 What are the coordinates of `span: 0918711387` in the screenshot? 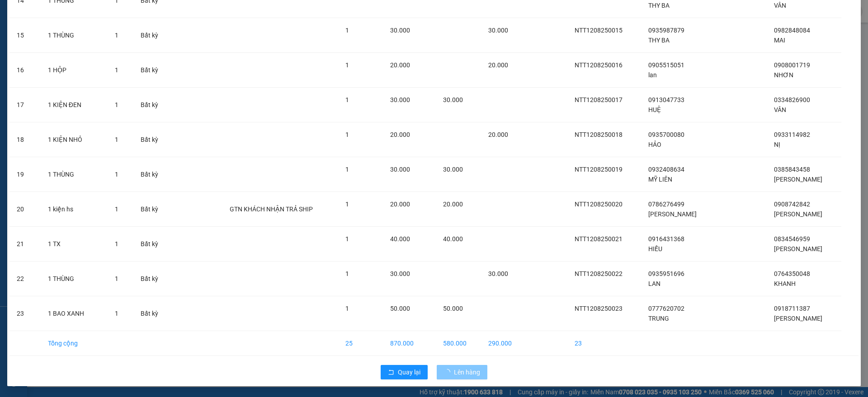 It's located at (792, 309).